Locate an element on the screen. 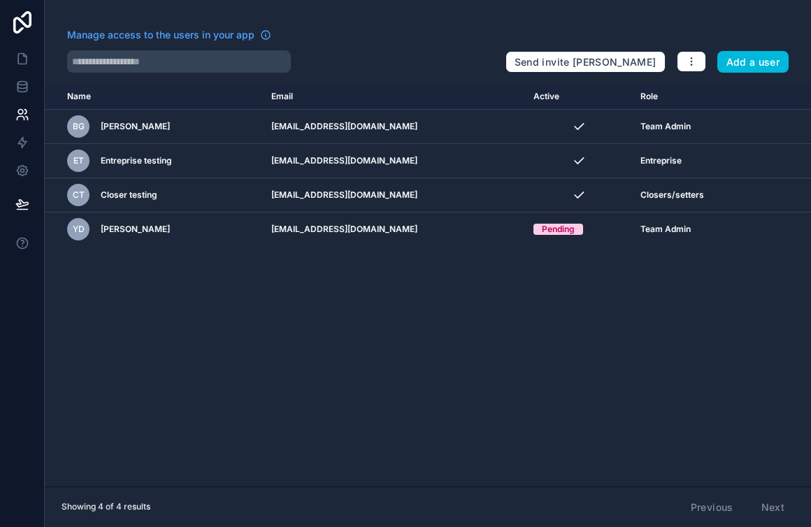 The image size is (811, 527). span: Showing 4 of 4 results is located at coordinates (106, 507).